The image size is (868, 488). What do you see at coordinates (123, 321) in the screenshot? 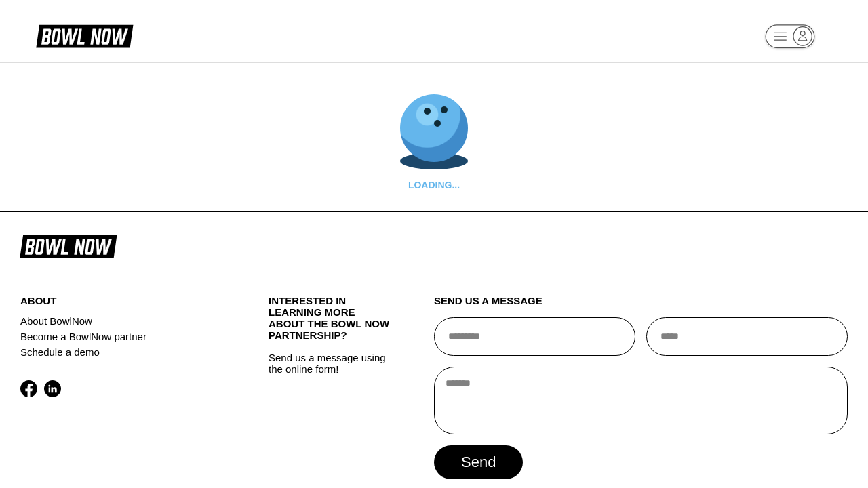
I see `a: About BowlNow` at bounding box center [123, 321].